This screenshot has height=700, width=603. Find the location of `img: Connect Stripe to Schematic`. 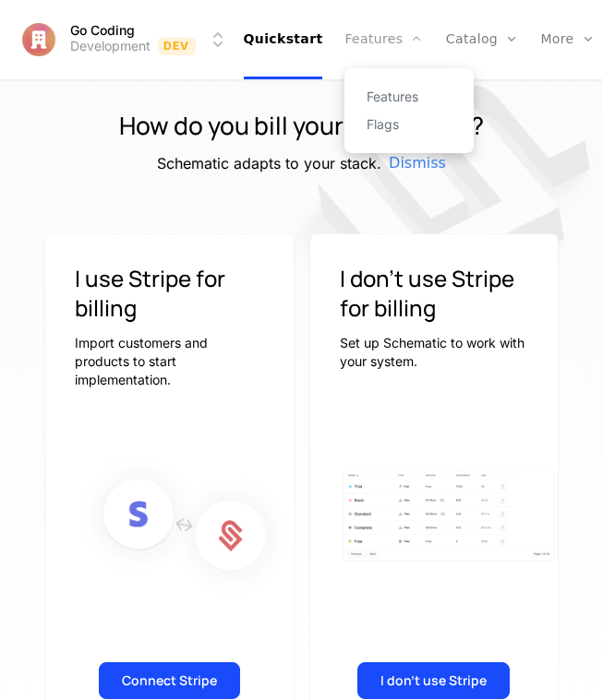

img: Connect Stripe to Schematic is located at coordinates (184, 526).